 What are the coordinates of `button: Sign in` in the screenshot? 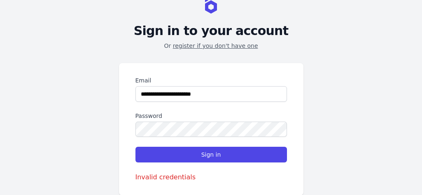 It's located at (211, 154).